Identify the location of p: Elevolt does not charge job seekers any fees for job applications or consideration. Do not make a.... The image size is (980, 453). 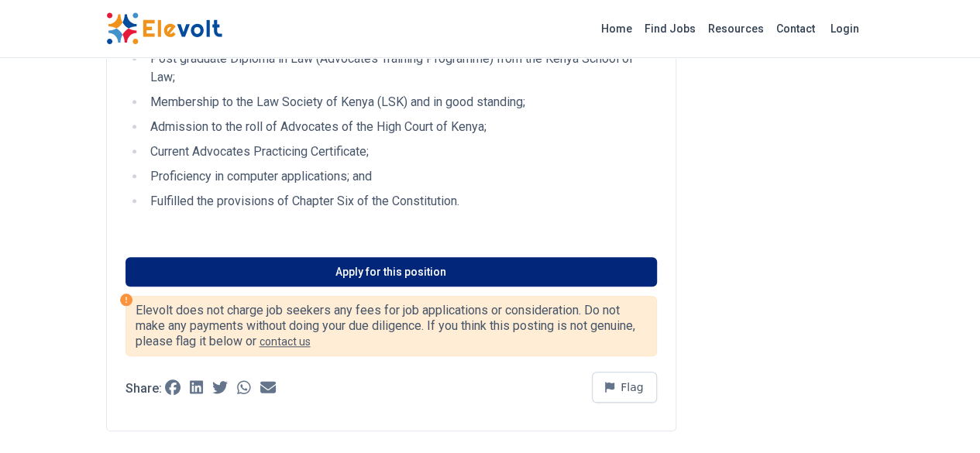
(391, 326).